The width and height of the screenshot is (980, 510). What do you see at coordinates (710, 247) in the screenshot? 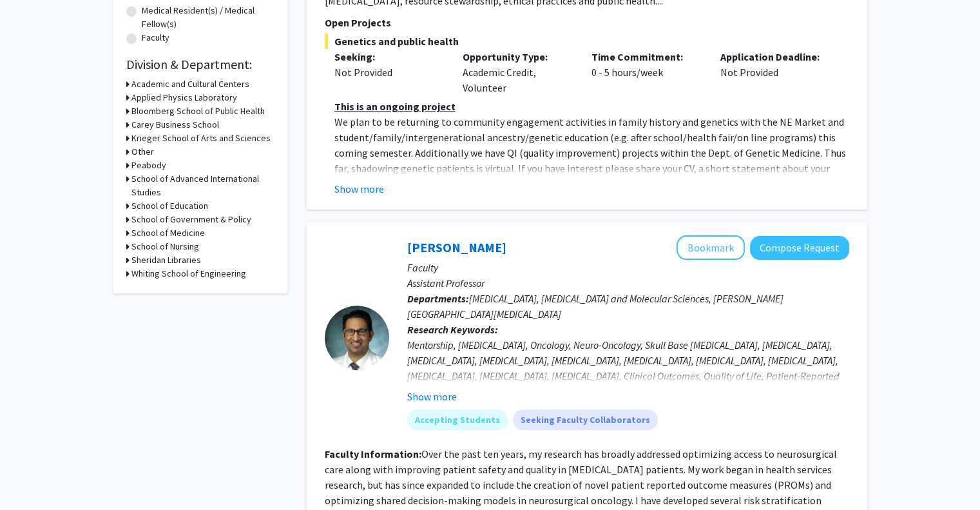
I see `button: Add Raj Mukherjee to Bookmarks` at bounding box center [710, 247].